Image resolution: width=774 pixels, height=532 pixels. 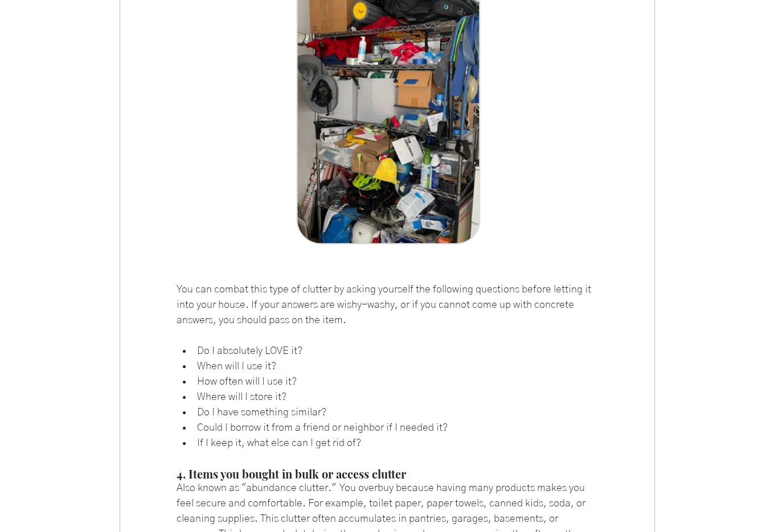 I want to click on span: If I keep it, what else can I get rid of?, so click(x=279, y=443).